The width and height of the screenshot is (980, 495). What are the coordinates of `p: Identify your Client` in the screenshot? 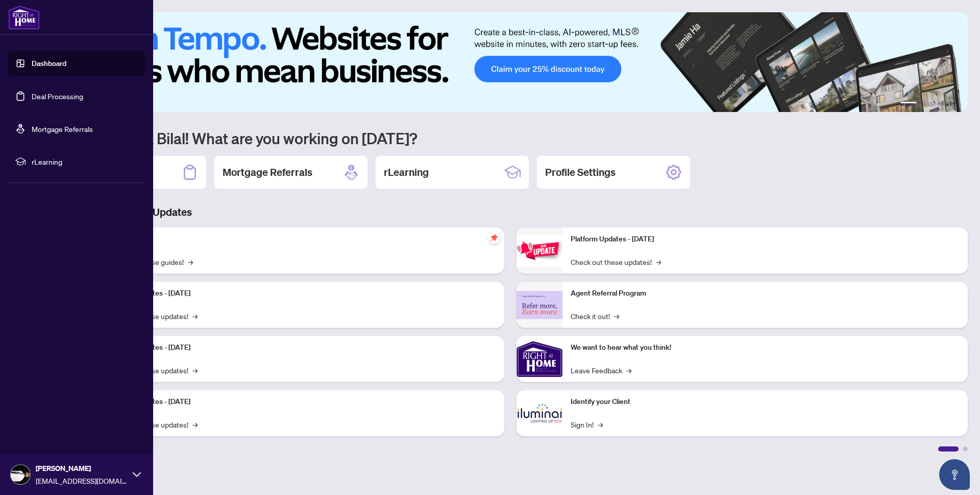 It's located at (766, 402).